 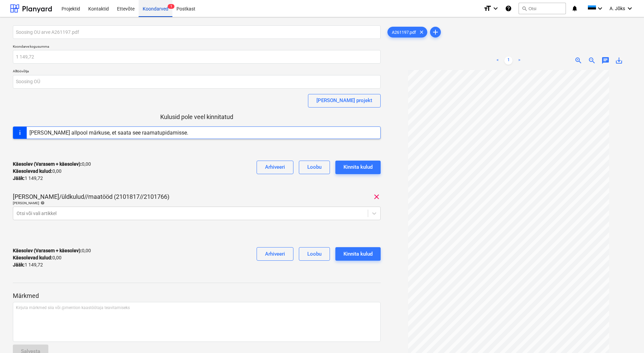 I want to click on p: Alltöövõtja, so click(x=197, y=71).